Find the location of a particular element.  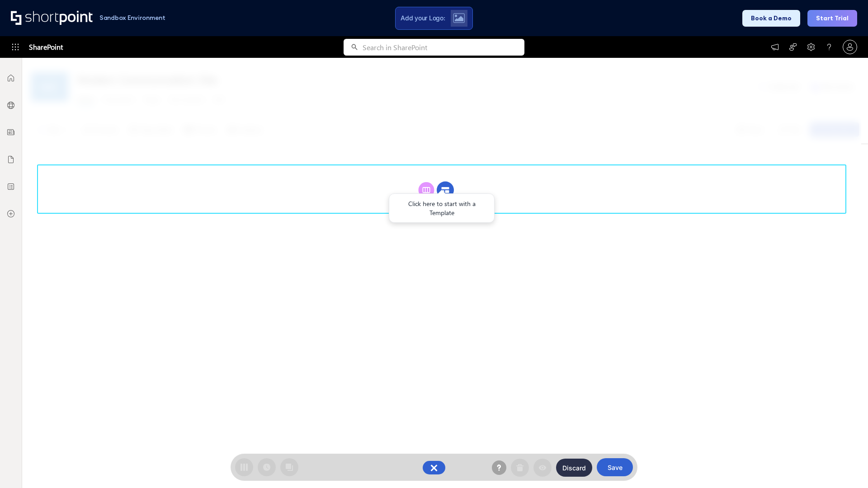

h1: Sandbox Environment is located at coordinates (132, 18).